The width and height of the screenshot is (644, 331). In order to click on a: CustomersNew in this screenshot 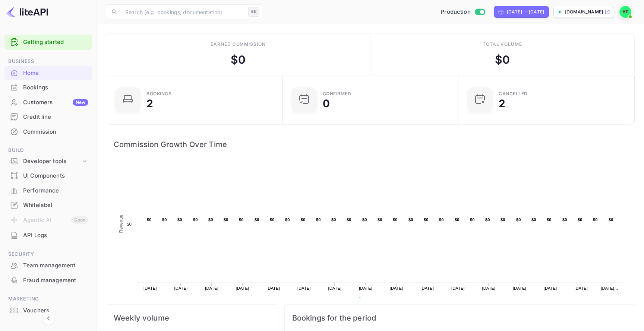, I will do `click(48, 102)`.